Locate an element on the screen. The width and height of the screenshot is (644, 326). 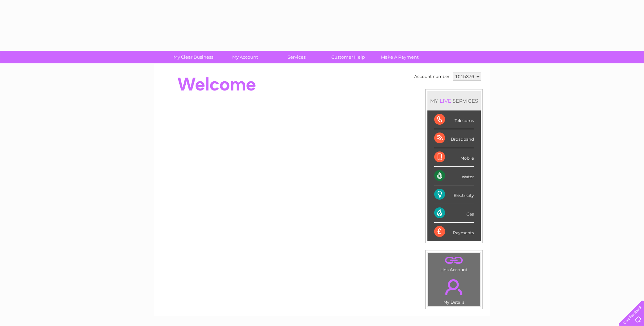
div: Broadband is located at coordinates (454, 138).